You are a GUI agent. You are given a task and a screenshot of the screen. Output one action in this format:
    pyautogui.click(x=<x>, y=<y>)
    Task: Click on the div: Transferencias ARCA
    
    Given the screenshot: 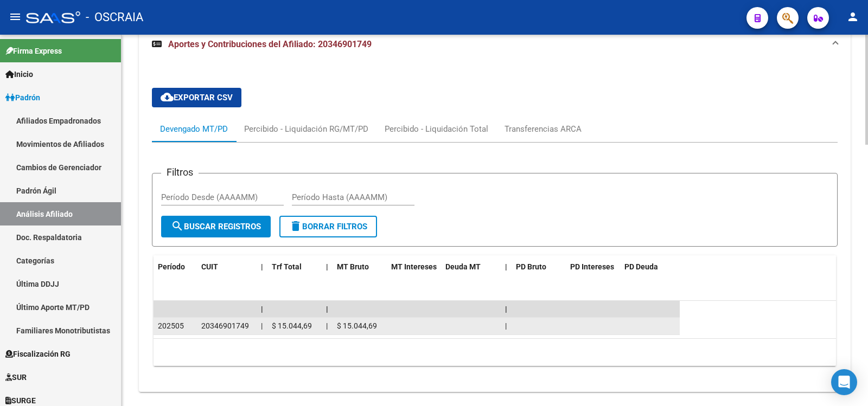 What is the action you would take?
    pyautogui.click(x=543, y=129)
    